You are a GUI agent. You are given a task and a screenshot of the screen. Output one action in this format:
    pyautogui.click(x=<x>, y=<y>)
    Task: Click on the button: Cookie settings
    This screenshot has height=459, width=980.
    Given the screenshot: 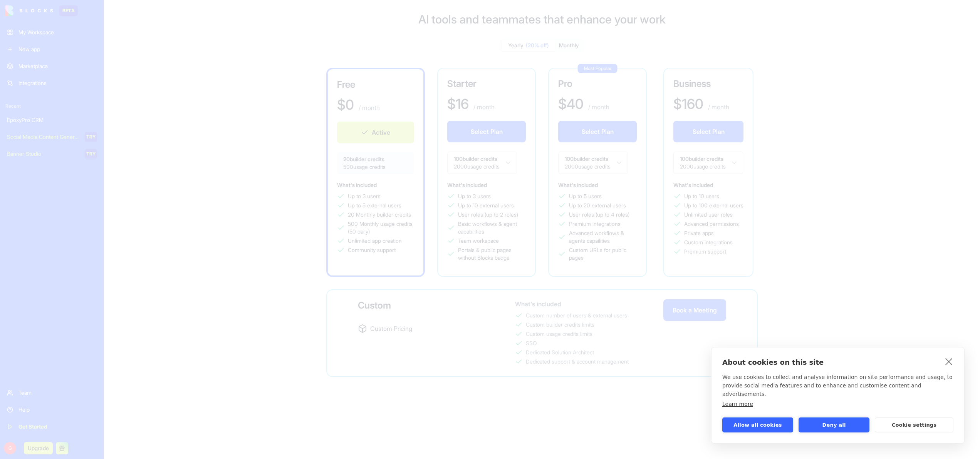 What is the action you would take?
    pyautogui.click(x=914, y=425)
    